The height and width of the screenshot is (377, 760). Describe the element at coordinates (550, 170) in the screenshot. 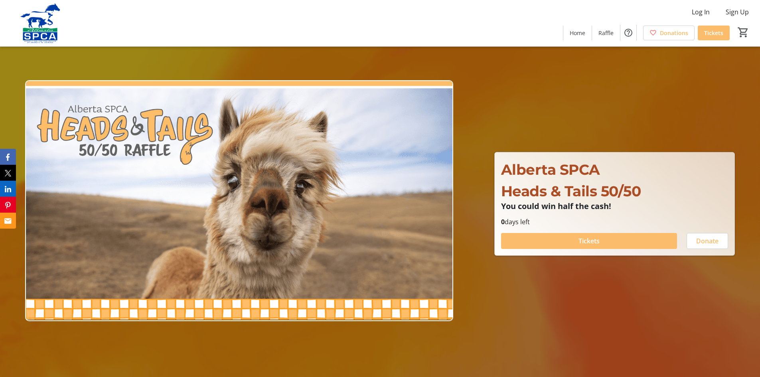

I see `span: Alberta SPCA` at that location.